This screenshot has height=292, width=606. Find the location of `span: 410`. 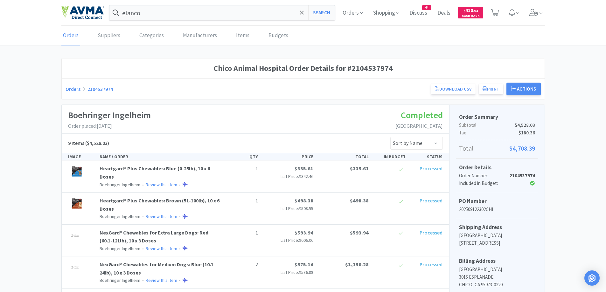

span: 410 is located at coordinates (471, 10).